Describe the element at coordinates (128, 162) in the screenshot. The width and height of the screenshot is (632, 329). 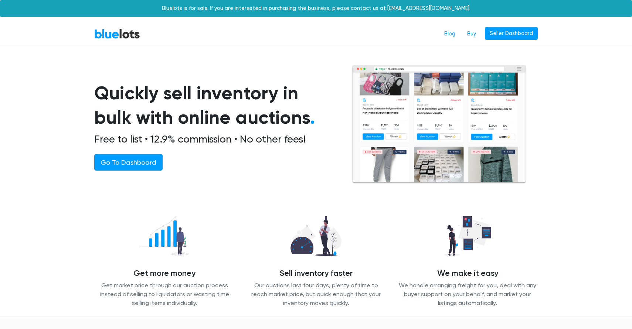
I see `a: Go To Dashboard` at that location.